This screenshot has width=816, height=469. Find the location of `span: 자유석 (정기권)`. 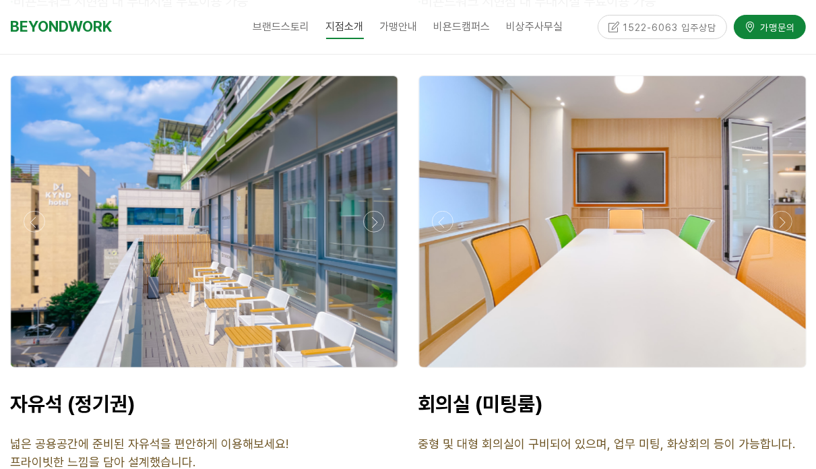

span: 자유석 (정기권) is located at coordinates (73, 404).